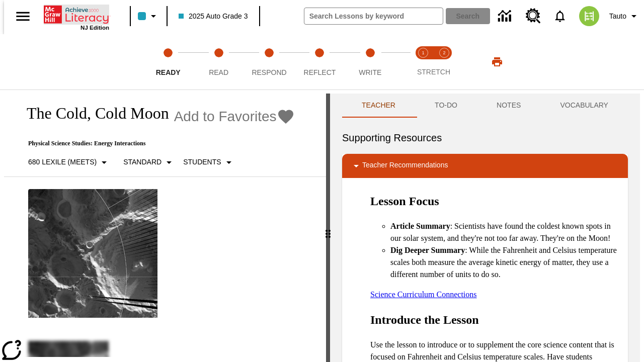  Describe the element at coordinates (505, 262) in the screenshot. I see `li: : While the Fahrenheit and Celsius temperature scales both measure the average kinetic energy of ...` at that location.